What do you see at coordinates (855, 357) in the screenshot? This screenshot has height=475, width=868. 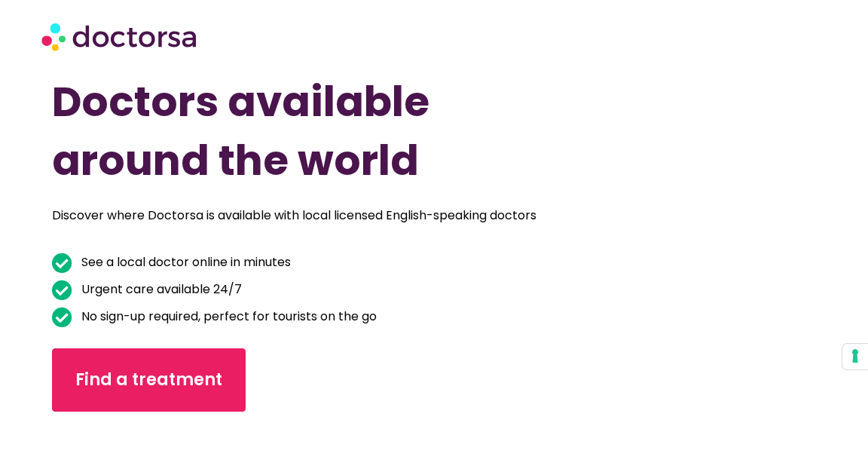 I see `button: Your consent preferences for tracking technologies` at bounding box center [855, 357].